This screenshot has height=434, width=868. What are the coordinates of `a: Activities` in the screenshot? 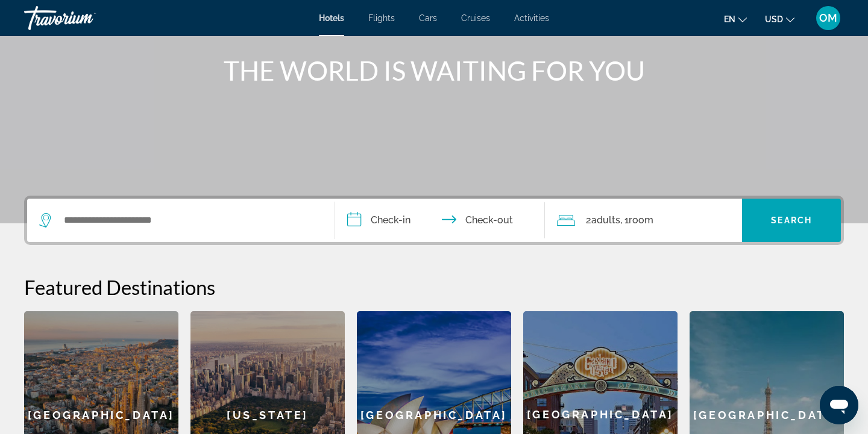 It's located at (532, 18).